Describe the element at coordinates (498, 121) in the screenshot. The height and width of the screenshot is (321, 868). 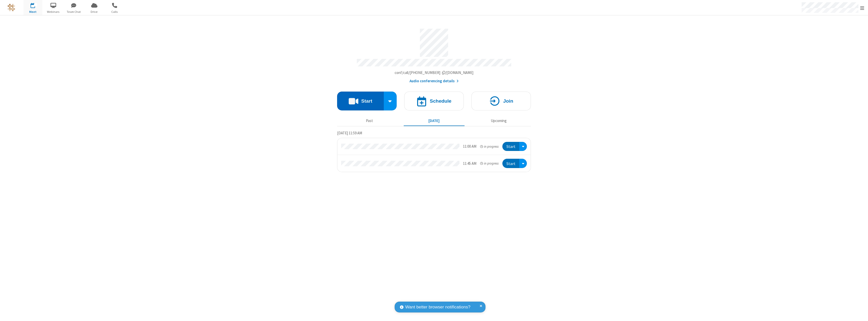
I see `button: Upcoming` at that location.